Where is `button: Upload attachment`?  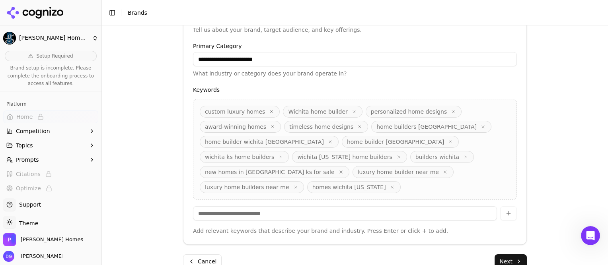 button: Upload attachment is located at coordinates (41, 196).